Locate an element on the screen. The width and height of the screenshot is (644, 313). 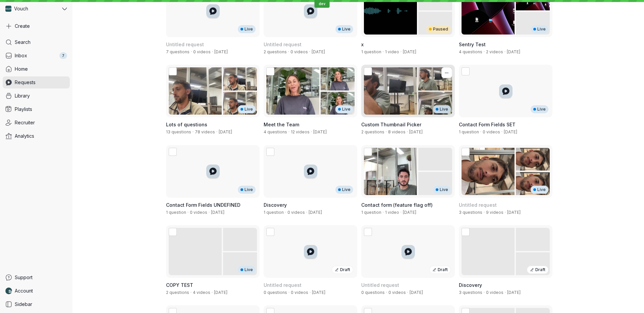
span: Inbox is located at coordinates (21, 56).